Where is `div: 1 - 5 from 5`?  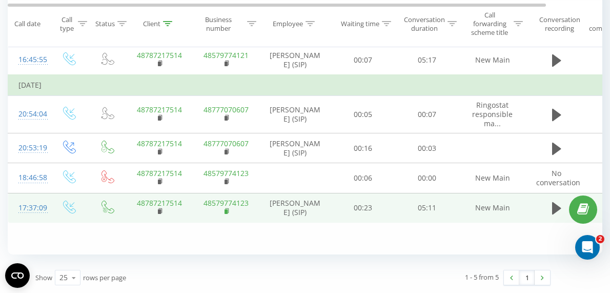 div: 1 - 5 from 5 is located at coordinates (482, 277).